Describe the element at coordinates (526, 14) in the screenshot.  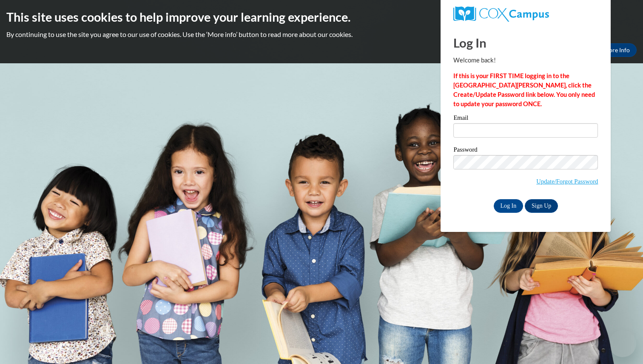
I see `a: COX Campus` at that location.